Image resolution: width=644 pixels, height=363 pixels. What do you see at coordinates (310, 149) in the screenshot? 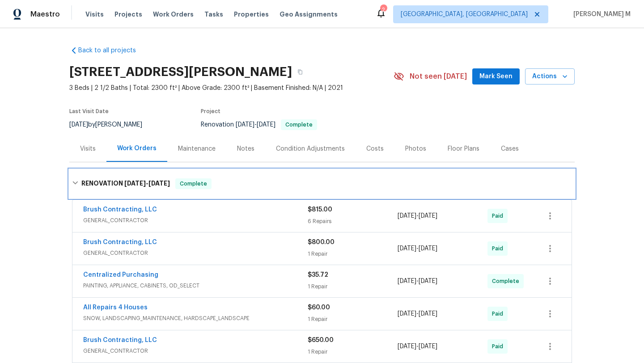
I see `div: Condition Adjustments` at bounding box center [310, 149].